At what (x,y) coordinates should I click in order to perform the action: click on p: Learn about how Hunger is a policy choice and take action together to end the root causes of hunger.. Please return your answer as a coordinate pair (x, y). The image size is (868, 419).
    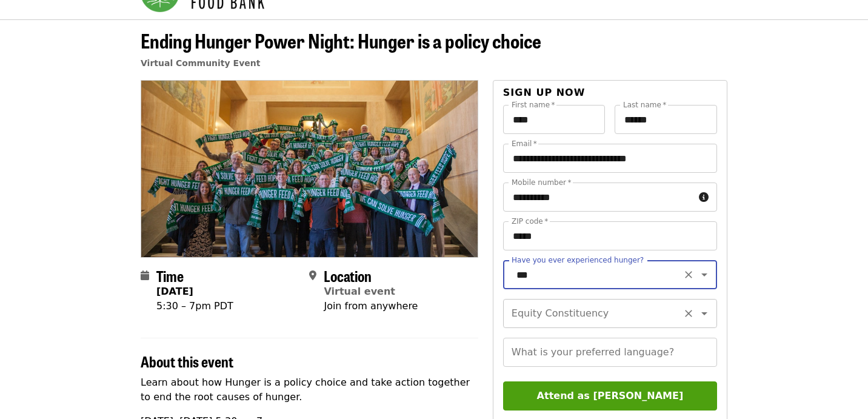
    Looking at the image, I should click on (309, 390).